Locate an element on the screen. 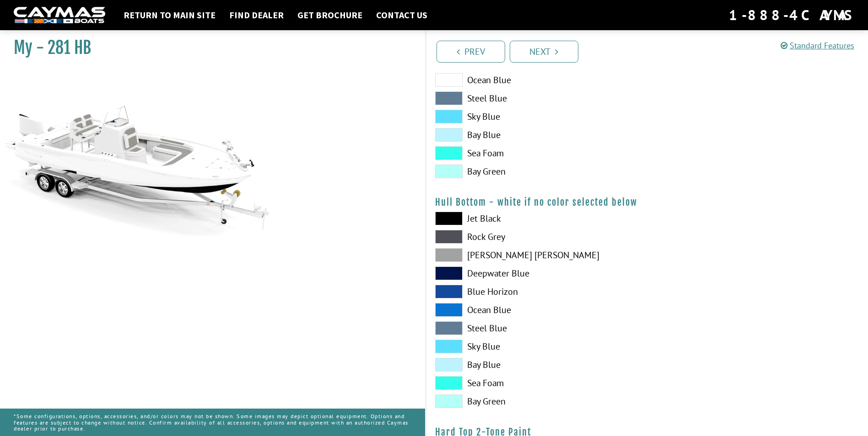 This screenshot has width=868, height=436. a: Next is located at coordinates (544, 52).